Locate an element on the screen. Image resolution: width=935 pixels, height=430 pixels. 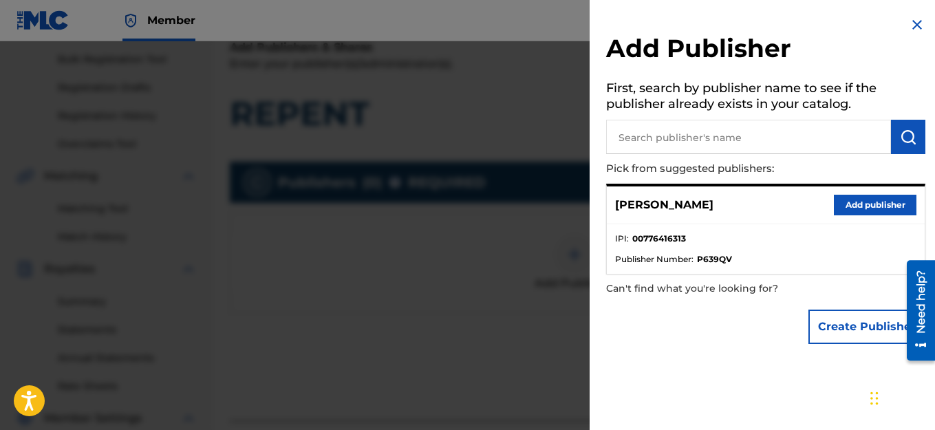
div: Drag is located at coordinates (874, 398).